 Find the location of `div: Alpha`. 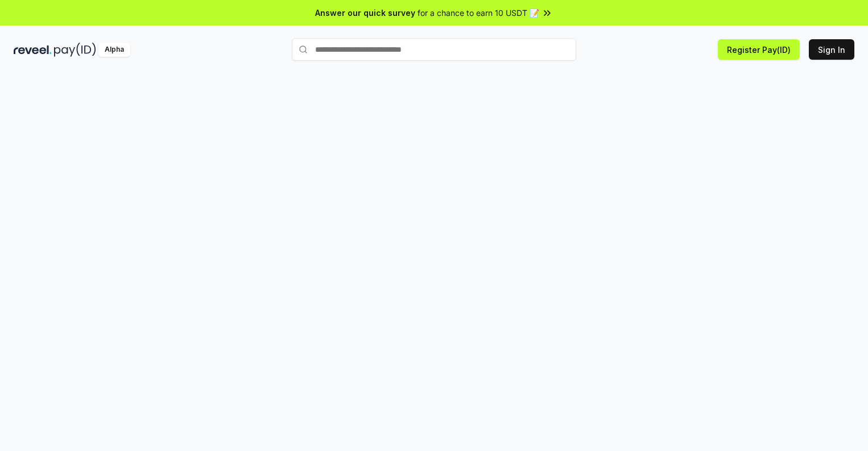

div: Alpha is located at coordinates (115, 49).